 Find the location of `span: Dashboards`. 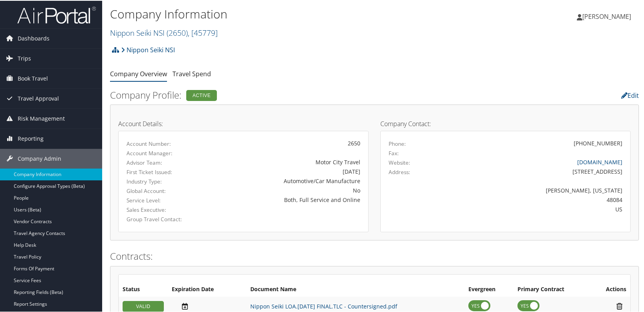

span: Dashboards is located at coordinates (33, 37).